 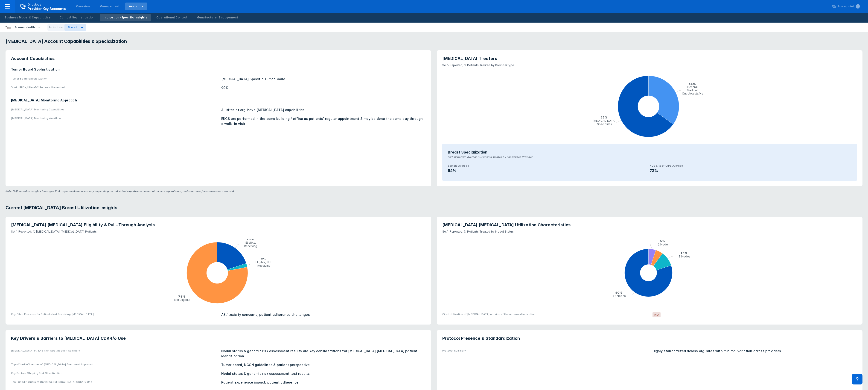 What do you see at coordinates (34, 5) in the screenshot?
I see `p: Oncology` at bounding box center [34, 5].